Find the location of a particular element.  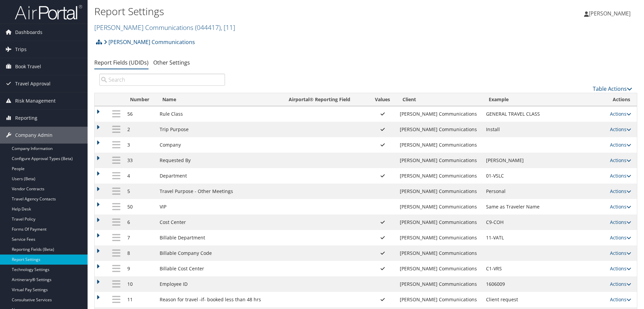

span: Dashboards is located at coordinates (29, 32).